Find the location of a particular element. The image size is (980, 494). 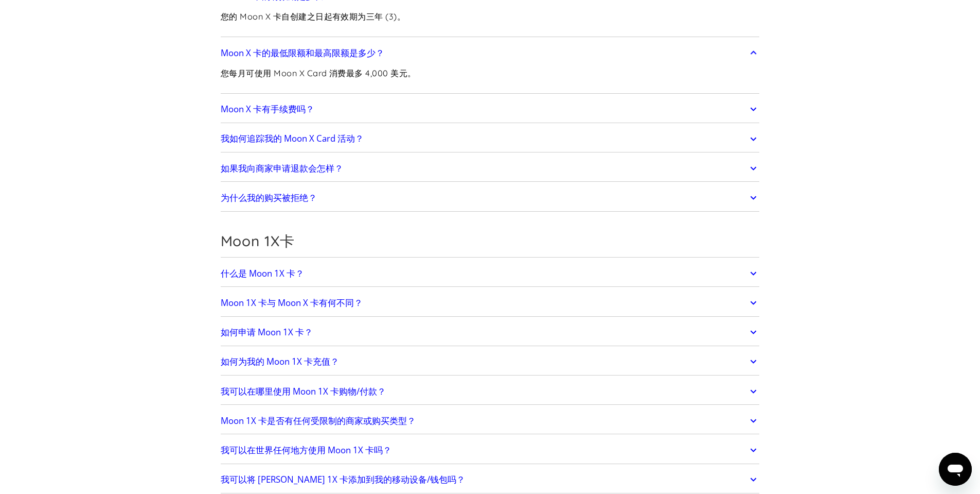

font: Moon 1X 卡与 Moon X 卡有何不同？ is located at coordinates (291, 303).